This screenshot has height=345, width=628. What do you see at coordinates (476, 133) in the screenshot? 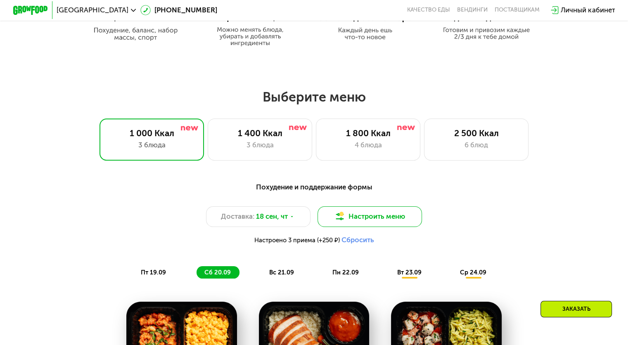
I see `div: 2 500 Ккал` at bounding box center [476, 133].